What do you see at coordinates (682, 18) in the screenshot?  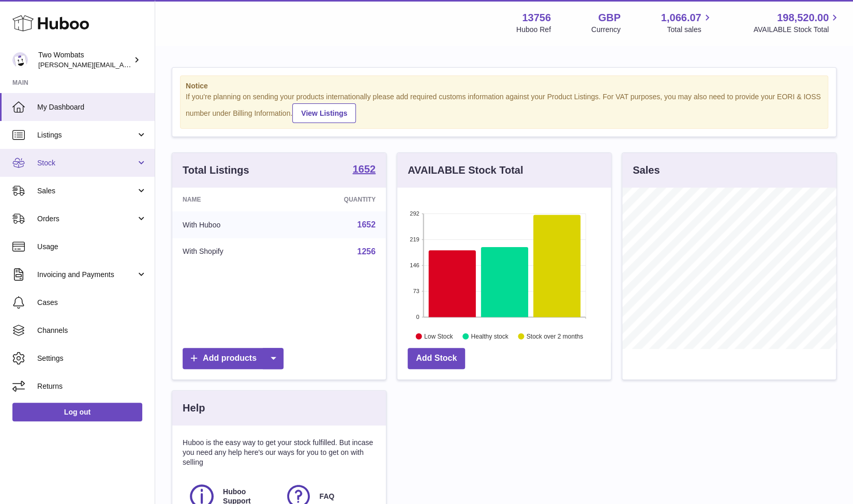 I see `span: 1,066.07` at bounding box center [682, 18].